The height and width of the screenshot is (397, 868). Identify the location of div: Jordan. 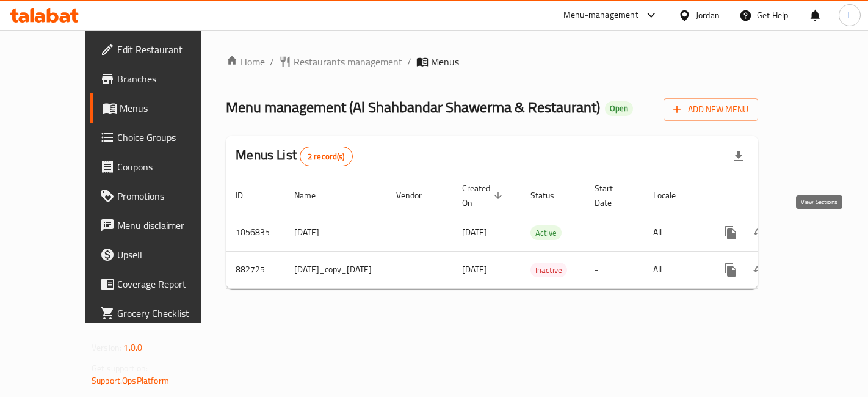
(707, 15).